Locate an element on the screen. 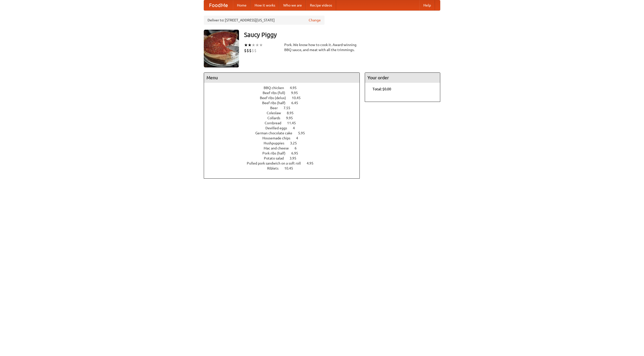 The image size is (644, 356). a: Home is located at coordinates (242, 5).